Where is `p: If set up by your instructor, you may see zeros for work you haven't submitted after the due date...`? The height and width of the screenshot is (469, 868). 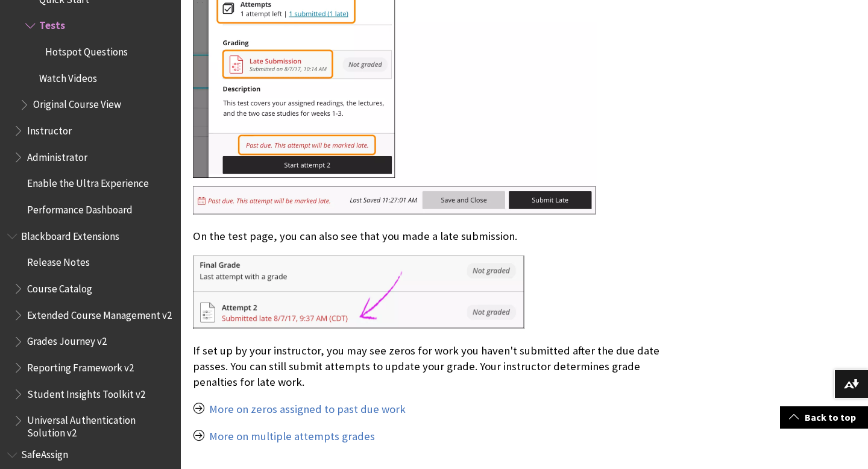
p: If set up by your instructor, you may see zeros for work you haven't submitted after the due date... is located at coordinates (435, 366).